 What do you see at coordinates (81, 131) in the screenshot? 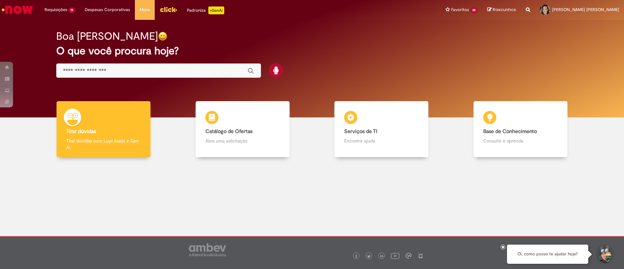
I see `b: Tirar dúvidas` at bounding box center [81, 131].